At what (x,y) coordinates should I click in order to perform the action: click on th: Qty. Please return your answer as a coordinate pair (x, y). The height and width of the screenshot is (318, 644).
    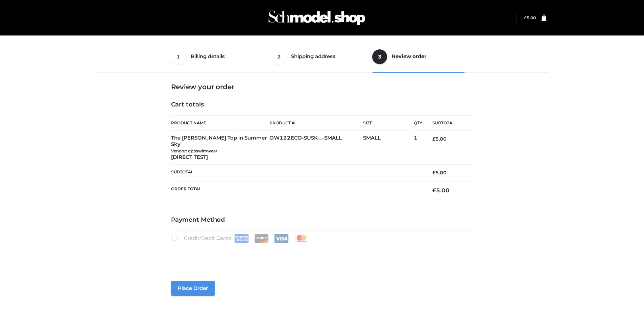
    Looking at the image, I should click on (418, 123).